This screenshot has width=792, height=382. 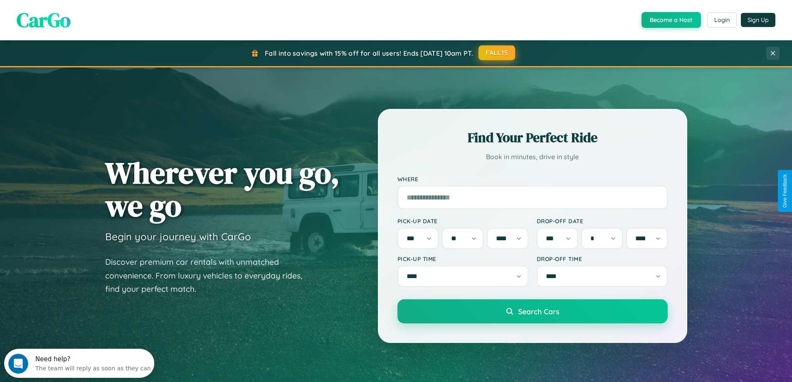 I want to click on button: Sign Up, so click(x=758, y=20).